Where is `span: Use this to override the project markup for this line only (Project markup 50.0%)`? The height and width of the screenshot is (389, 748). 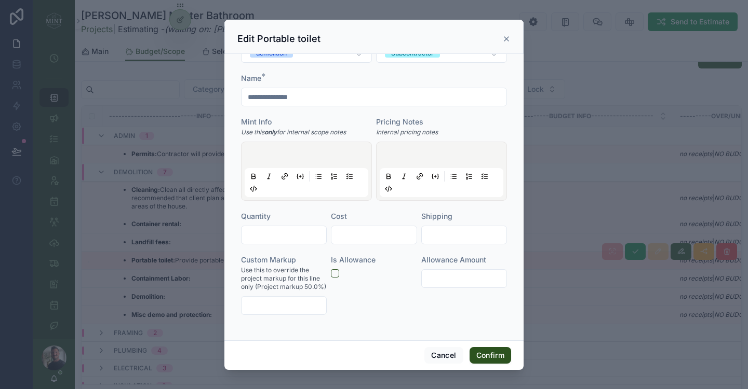
span: Use this to override the project markup for this line only (Project markup 50.0%) is located at coordinates (284, 279).